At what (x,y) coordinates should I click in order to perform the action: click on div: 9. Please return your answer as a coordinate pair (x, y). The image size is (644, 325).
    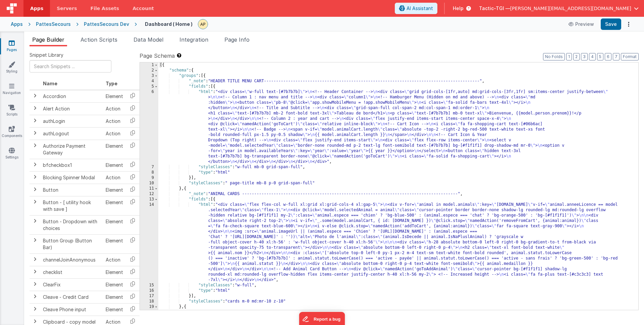
    Looking at the image, I should click on (149, 178).